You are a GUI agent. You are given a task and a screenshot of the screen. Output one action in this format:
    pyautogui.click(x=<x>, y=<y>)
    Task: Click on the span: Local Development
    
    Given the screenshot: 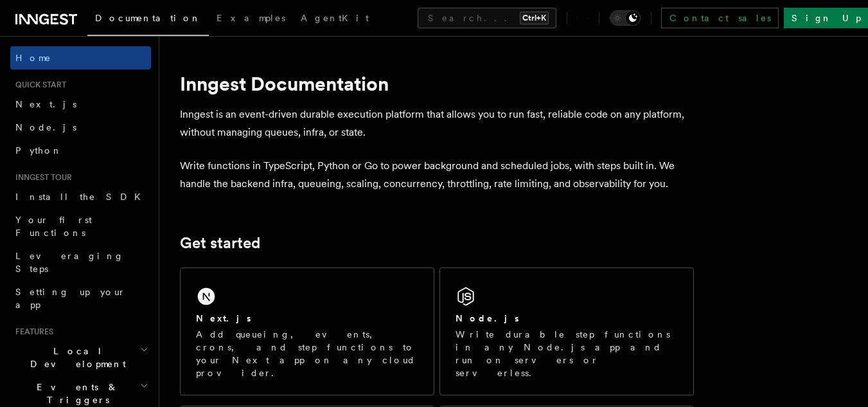 What is the action you would take?
    pyautogui.click(x=75, y=358)
    